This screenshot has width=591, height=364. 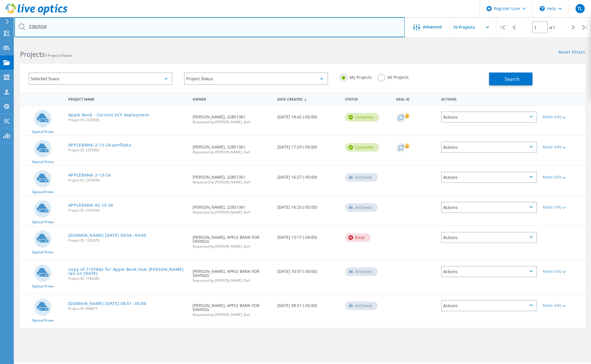 What do you see at coordinates (127, 120) in the screenshot?
I see `span: Project ID: 2376985` at bounding box center [127, 120].